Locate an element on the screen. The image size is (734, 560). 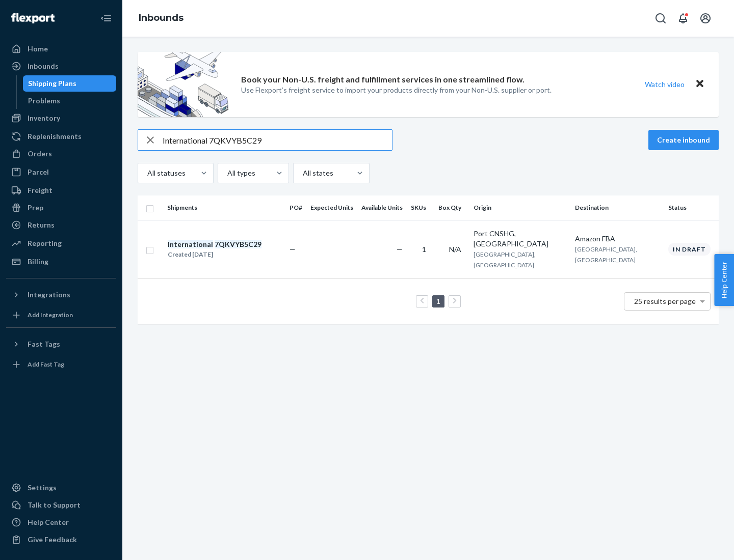
div: Returns is located at coordinates (41, 225).